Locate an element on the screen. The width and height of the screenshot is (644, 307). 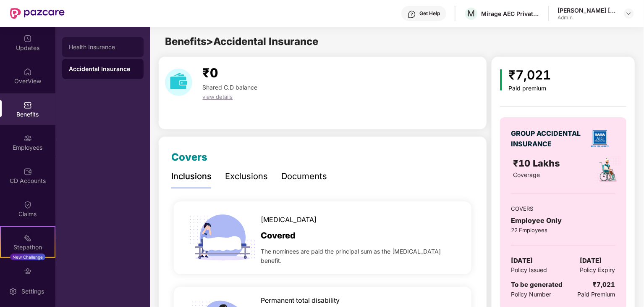
img: svg+xml;base64,PHN2ZyBpZD0iQmVuZWZpdHMiIHhtbG5zPSJodHRwOi8vd3d3LnczLm9yZy8yMDAwL3N2ZyIgd2lkdGg9Ij... is located at coordinates (28, 105).